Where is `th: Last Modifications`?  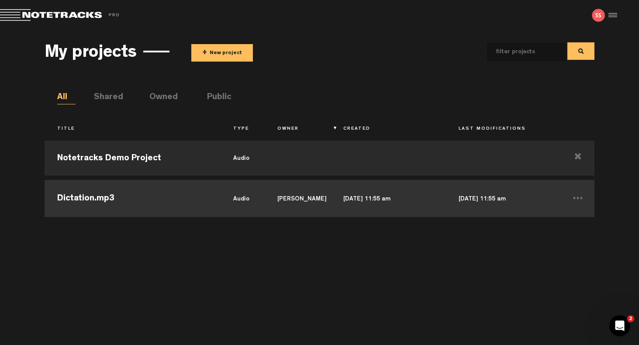 th: Last Modifications is located at coordinates (503, 129).